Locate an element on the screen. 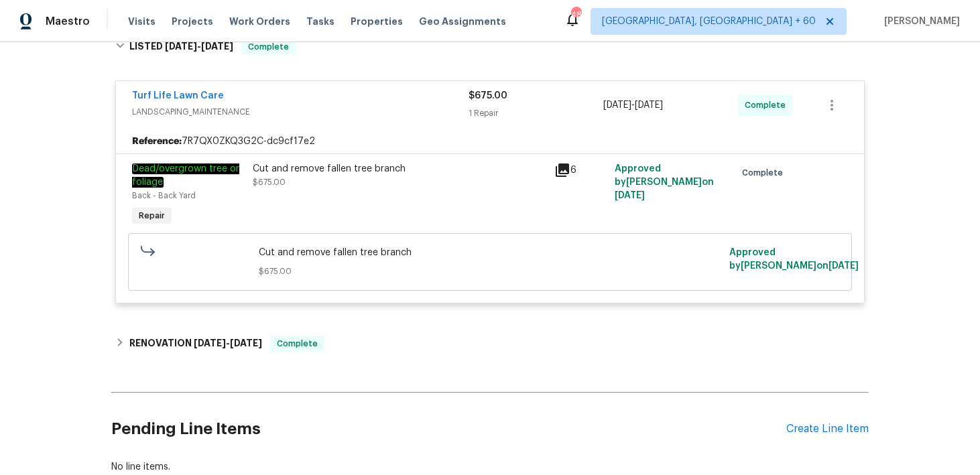 The width and height of the screenshot is (980, 475). div: 6 is located at coordinates (581, 170).